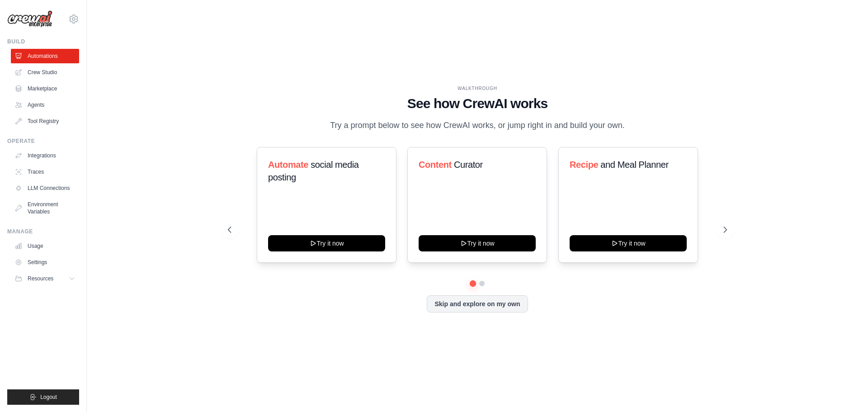 This screenshot has height=412, width=868. I want to click on a: Automations, so click(45, 56).